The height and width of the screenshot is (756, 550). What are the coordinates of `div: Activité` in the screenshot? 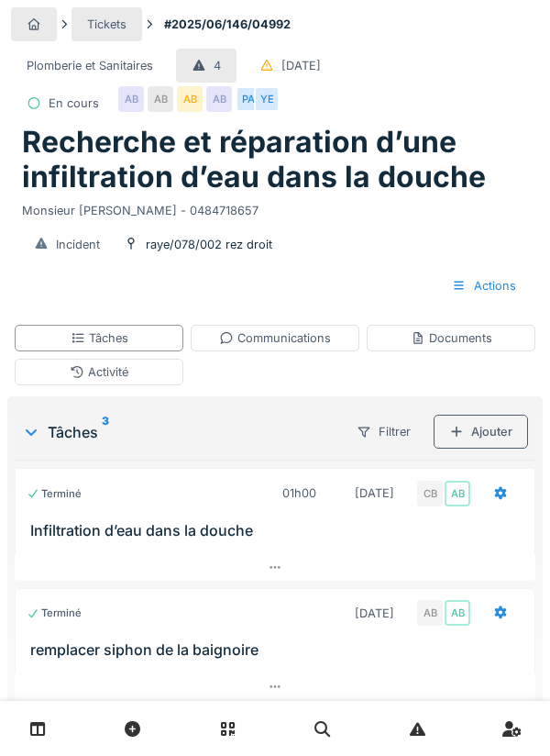 It's located at (99, 372).